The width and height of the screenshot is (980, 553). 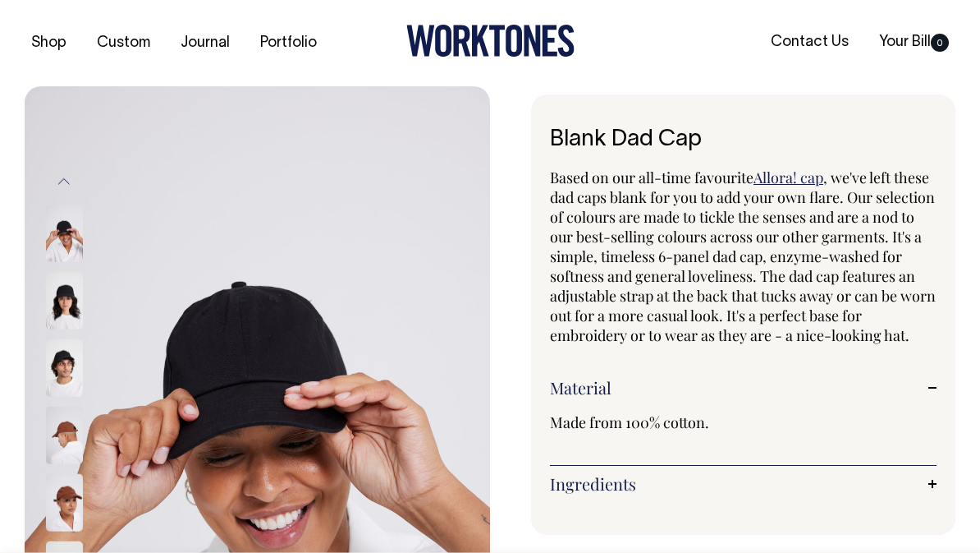 What do you see at coordinates (743, 483) in the screenshot?
I see `a: Ingredients` at bounding box center [743, 483].